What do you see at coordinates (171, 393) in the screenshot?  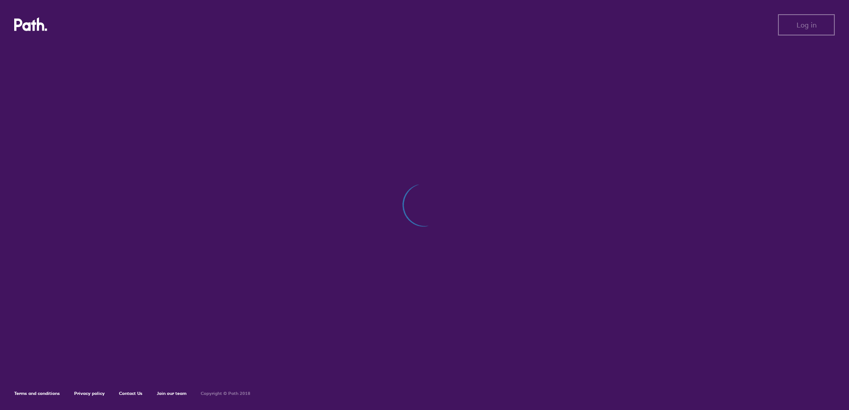 I see `a: Join our team` at bounding box center [171, 393].